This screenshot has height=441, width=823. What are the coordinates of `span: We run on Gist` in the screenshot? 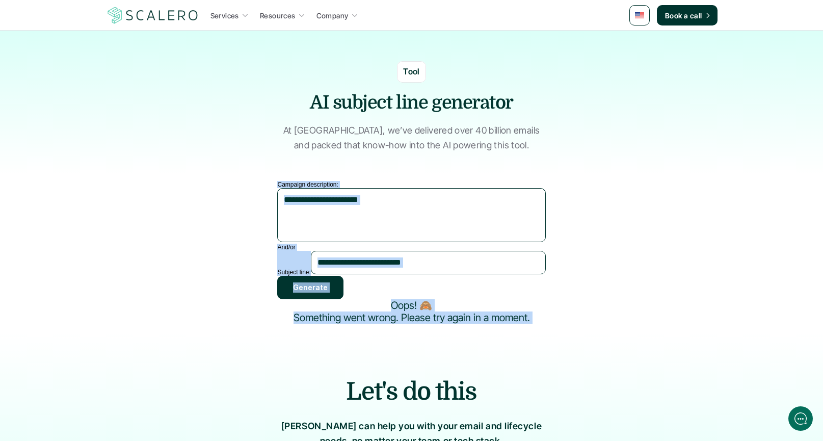 It's located at (107, 359).